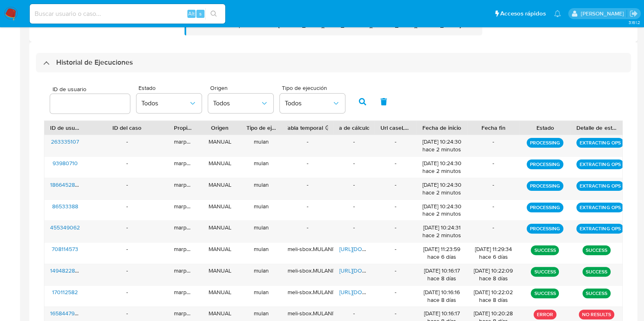 Image resolution: width=644 pixels, height=321 pixels. Describe the element at coordinates (523, 14) in the screenshot. I see `span: Accesos rápidos` at that location.